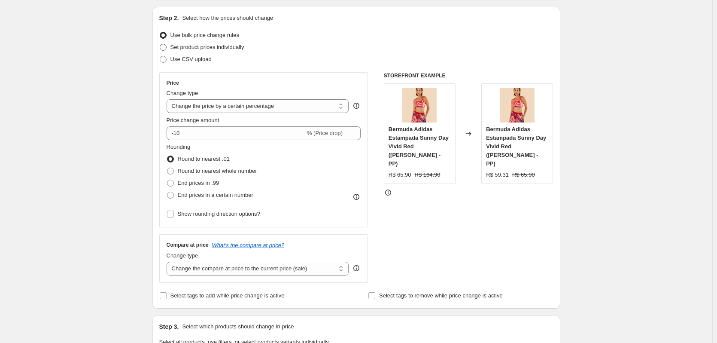  What do you see at coordinates (468, 76) in the screenshot?
I see `h6: STOREFRONT EXAMPLE` at bounding box center [468, 76].